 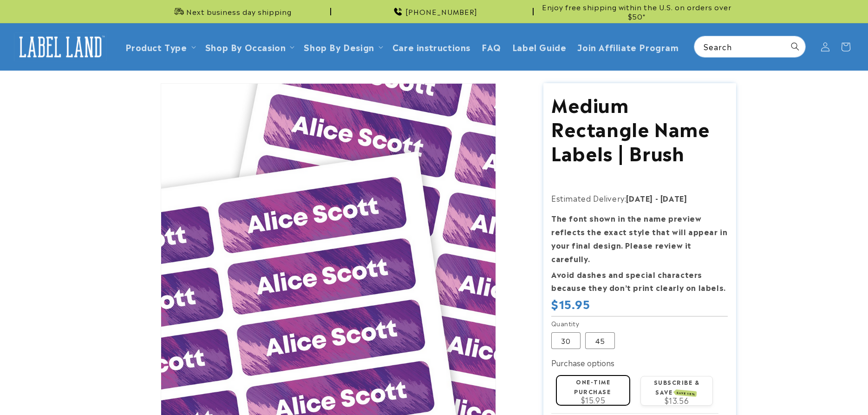 What do you see at coordinates (639, 128) in the screenshot?
I see `h1: Medium Rectangle Name Labels | Brush` at bounding box center [639, 128].